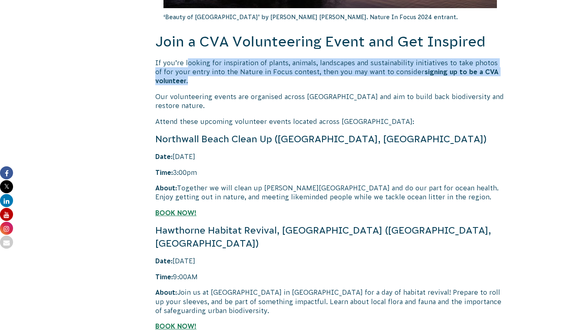 The width and height of the screenshot is (587, 331). Describe the element at coordinates (330, 42) in the screenshot. I see `h2: Join a CVA Volunteering Event and Get Inspired` at that location.